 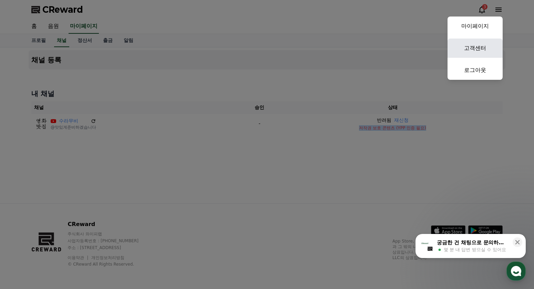 I want to click on span: 대화, so click(x=67, y=232).